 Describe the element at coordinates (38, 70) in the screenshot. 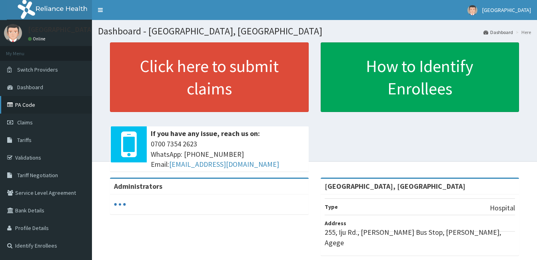

I see `span: Switch Providers` at that location.